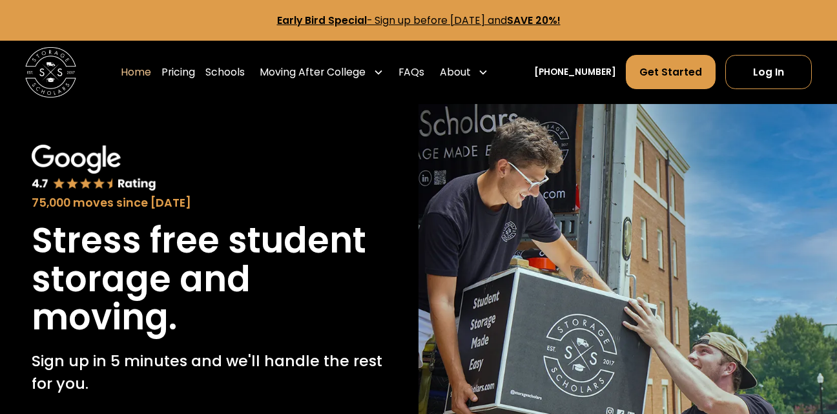  I want to click on p: Sign up in 5 minutes and we'll handle the rest for you., so click(209, 372).